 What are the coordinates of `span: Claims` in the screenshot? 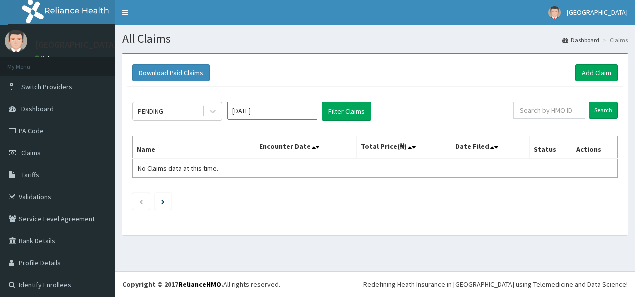 It's located at (31, 153).